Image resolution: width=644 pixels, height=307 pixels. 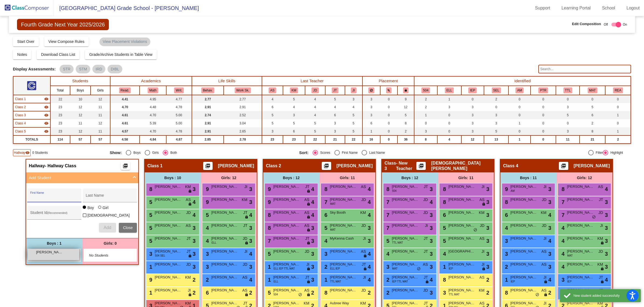 What do you see at coordinates (19, 152) in the screenshot?
I see `span: Hallway` at bounding box center [19, 152].